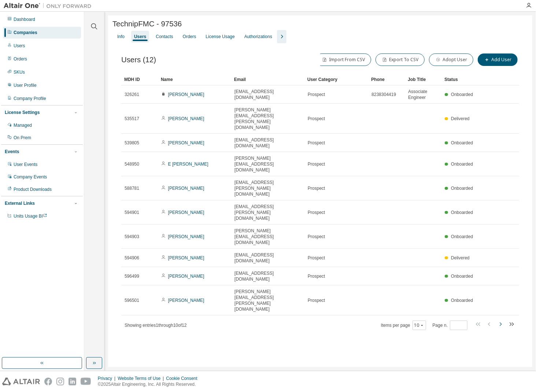 The width and height of the screenshot is (536, 392). I want to click on span: 8238304419, so click(384, 94).